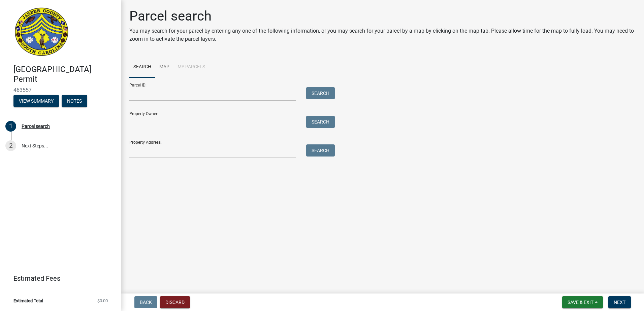 This screenshot has height=311, width=644. Describe the element at coordinates (102, 300) in the screenshot. I see `span: $0.00` at that location.